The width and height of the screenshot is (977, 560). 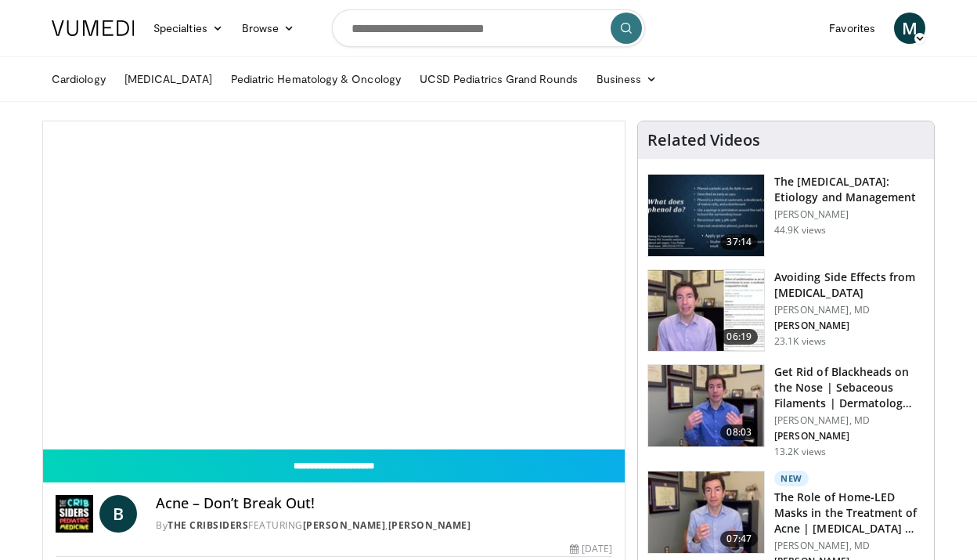 What do you see at coordinates (75, 514) in the screenshot?
I see `img: The Cribsiders` at bounding box center [75, 514].